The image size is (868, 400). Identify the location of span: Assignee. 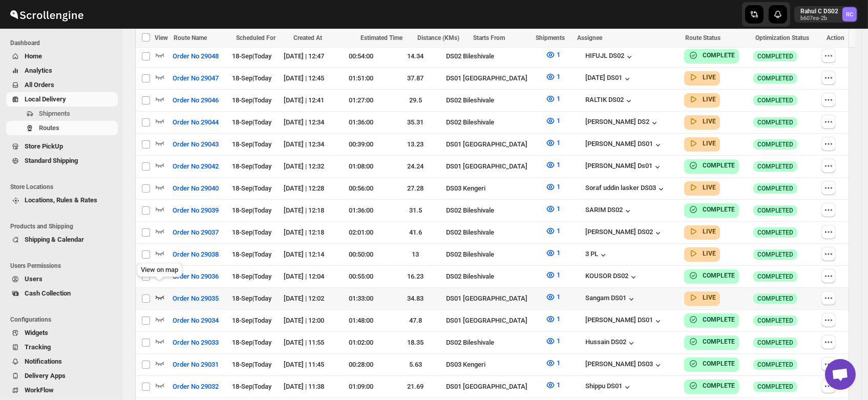
(590, 38).